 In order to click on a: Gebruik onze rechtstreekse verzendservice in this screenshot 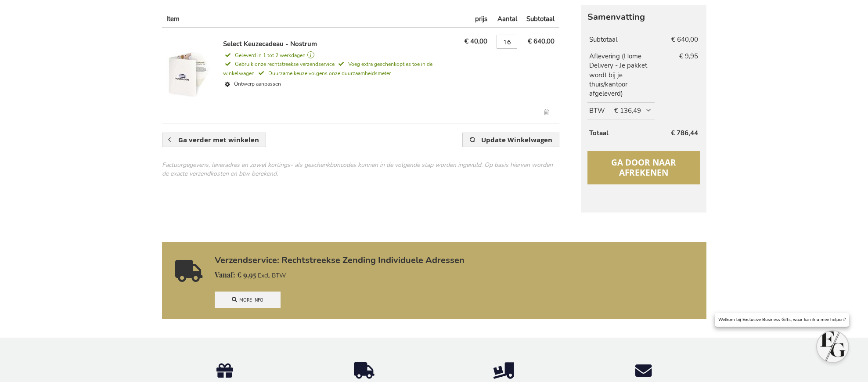, I will do `click(280, 64)`.